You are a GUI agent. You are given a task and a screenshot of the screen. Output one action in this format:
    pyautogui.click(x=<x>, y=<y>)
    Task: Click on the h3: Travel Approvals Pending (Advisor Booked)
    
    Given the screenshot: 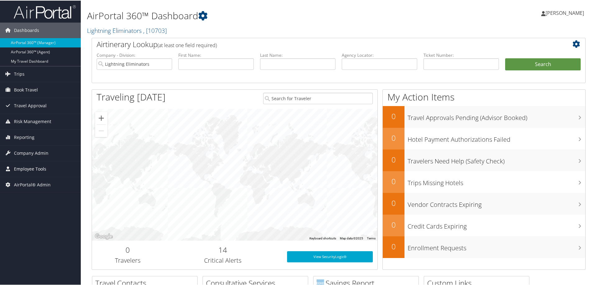 What is the action you would take?
    pyautogui.click(x=496, y=116)
    